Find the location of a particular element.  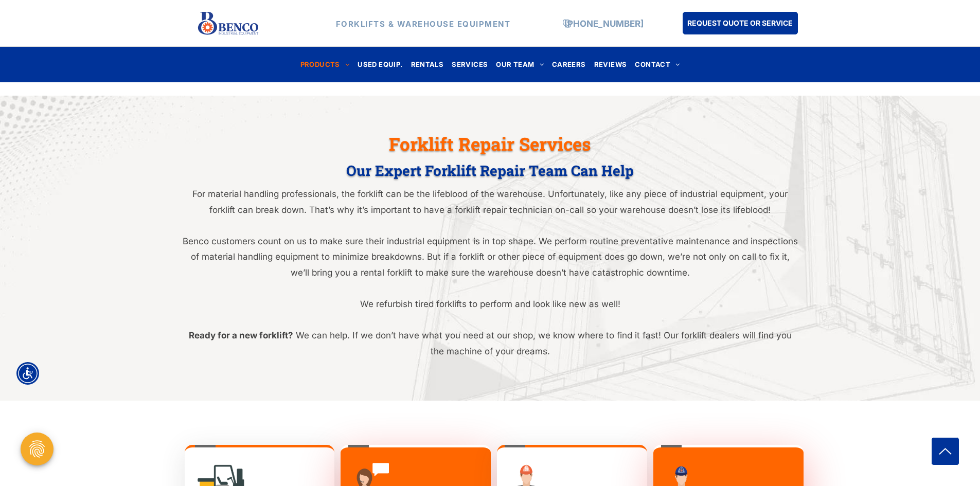

div: Accessibility Menu is located at coordinates (28, 373).